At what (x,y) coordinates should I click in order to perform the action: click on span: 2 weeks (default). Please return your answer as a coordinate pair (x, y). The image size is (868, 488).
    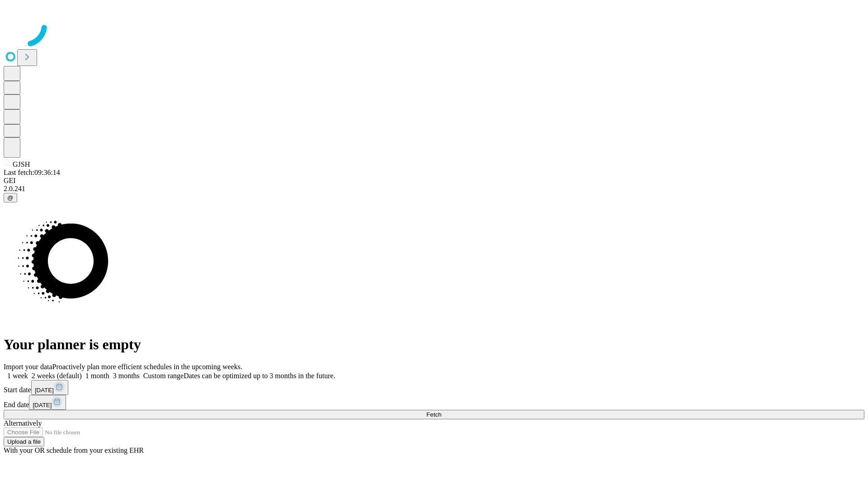
    Looking at the image, I should click on (57, 376).